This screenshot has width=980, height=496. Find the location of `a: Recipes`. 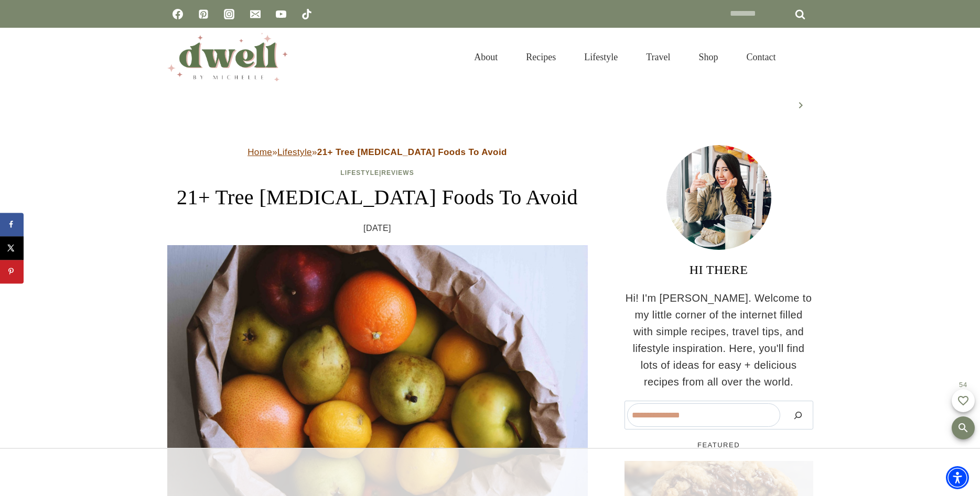

a: Recipes is located at coordinates (541, 57).